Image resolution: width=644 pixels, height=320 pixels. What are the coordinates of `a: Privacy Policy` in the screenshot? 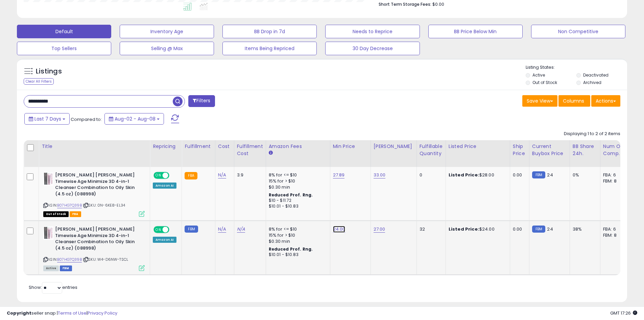 It's located at (103, 313).